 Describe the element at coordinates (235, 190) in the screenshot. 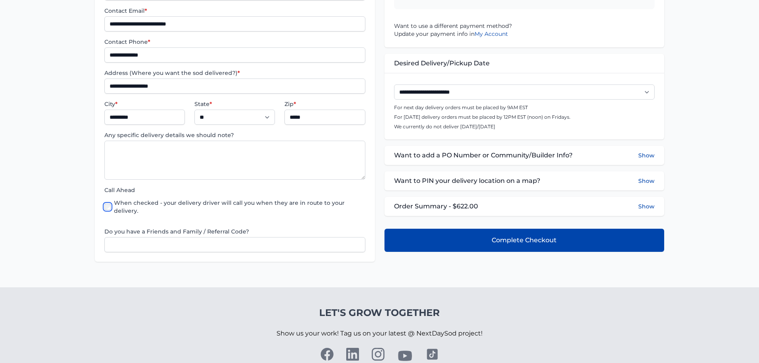

I see `label: Call Ahead` at that location.